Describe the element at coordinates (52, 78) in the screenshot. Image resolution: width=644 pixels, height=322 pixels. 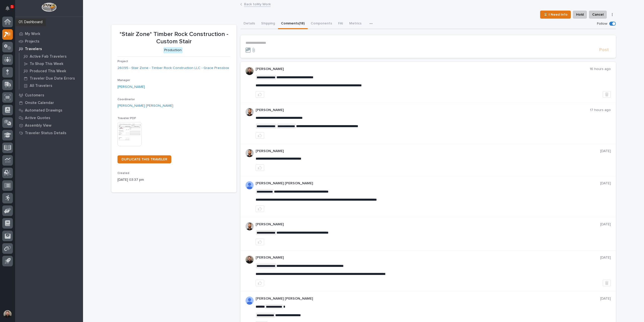
I see `p: Traveler Due Date Errors` at that location.